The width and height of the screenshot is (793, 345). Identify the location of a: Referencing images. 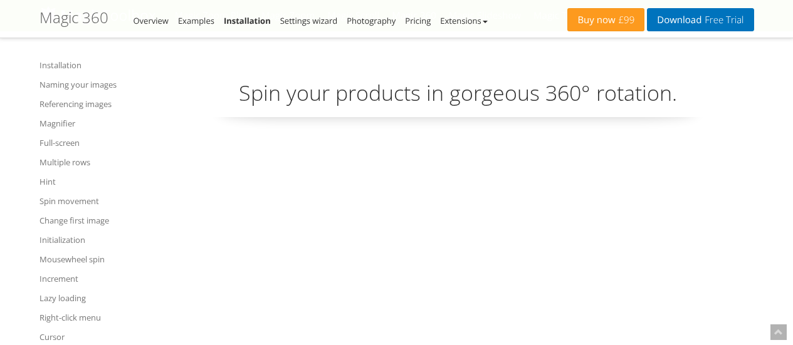
(93, 104).